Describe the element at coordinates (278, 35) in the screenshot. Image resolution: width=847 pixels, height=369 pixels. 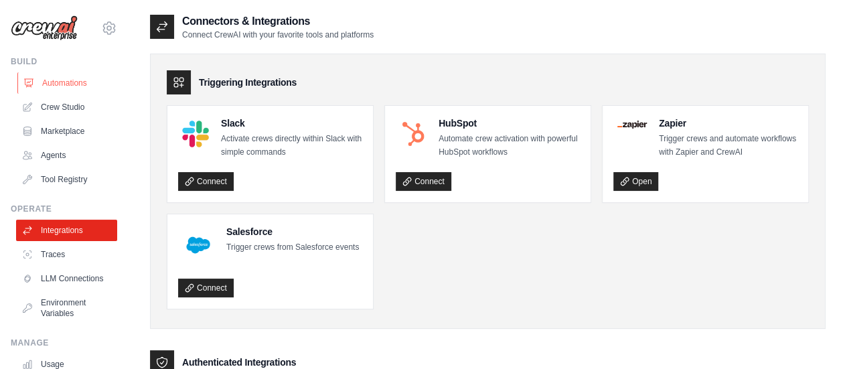
I see `p: Connect CrewAI with your favorite tools and platforms` at that location.